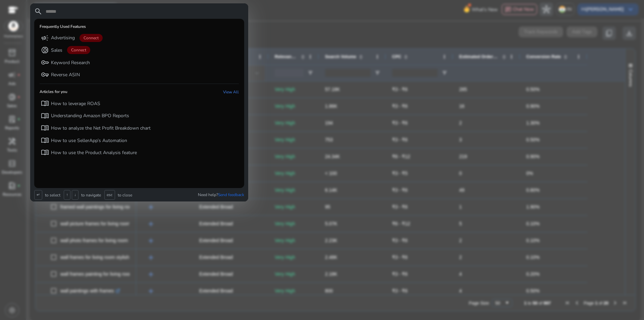  What do you see at coordinates (63, 26) in the screenshot?
I see `h6: Frequently Used Features` at bounding box center [63, 26].